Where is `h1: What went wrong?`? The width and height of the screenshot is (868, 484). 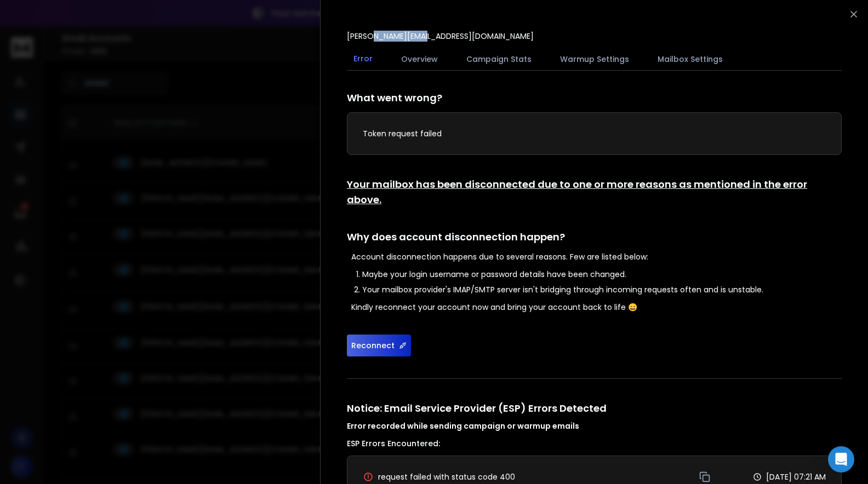 h1: What went wrong? is located at coordinates (595, 98).